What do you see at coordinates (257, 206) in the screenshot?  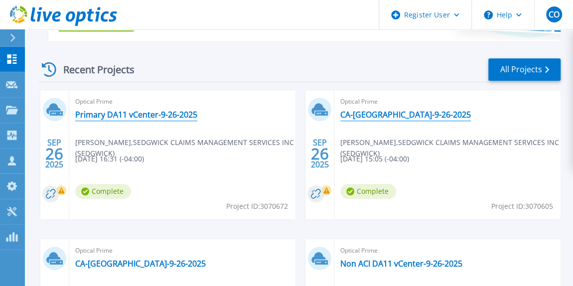 I see `span: Project ID: 3070672` at bounding box center [257, 206].